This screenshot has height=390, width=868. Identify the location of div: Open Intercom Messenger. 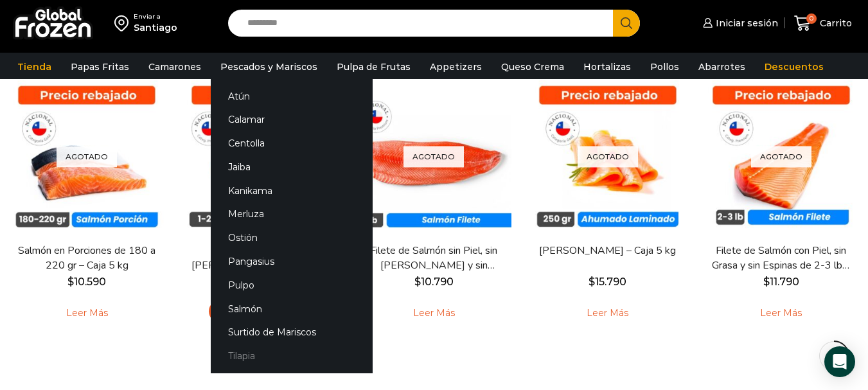
(839, 361).